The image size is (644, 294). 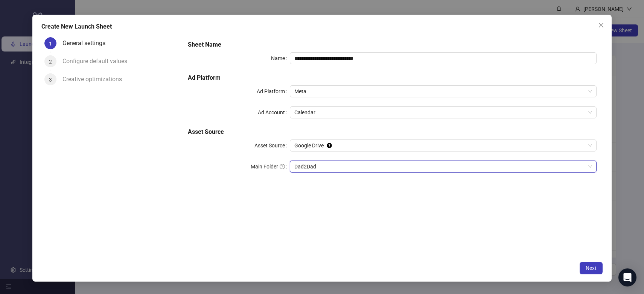 I want to click on label: Name, so click(x=280, y=58).